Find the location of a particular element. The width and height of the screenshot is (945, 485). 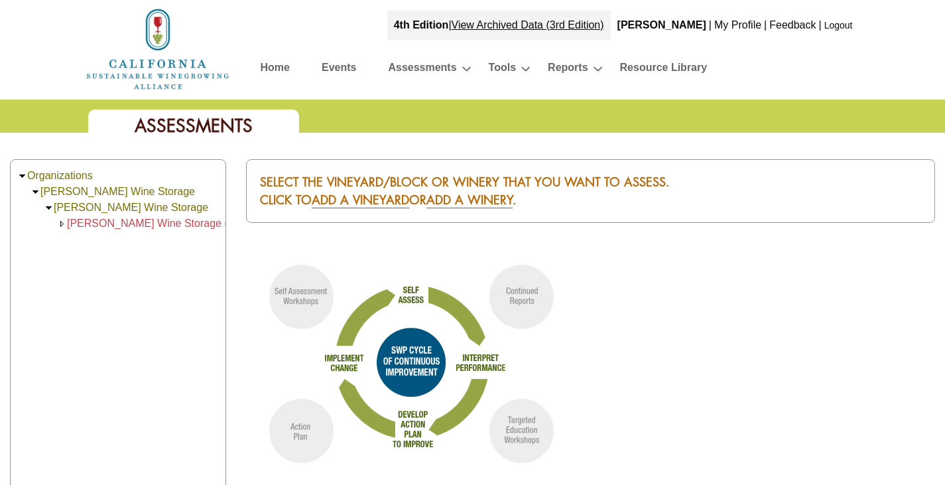

a: Resource Library is located at coordinates (664, 70).